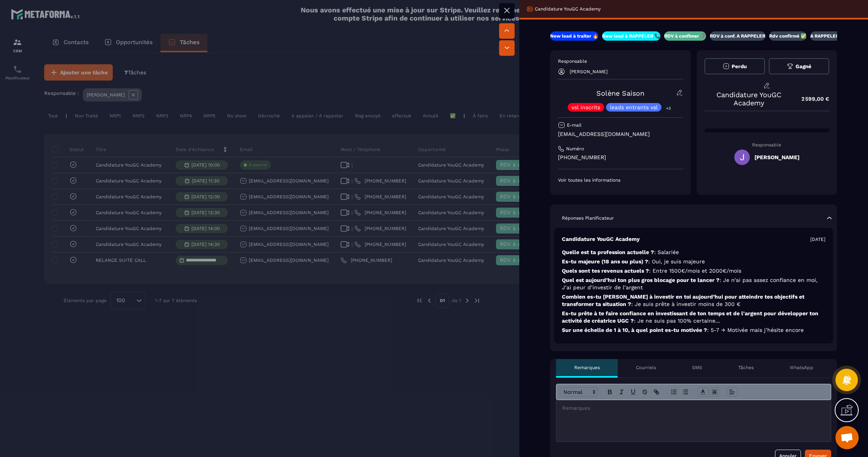 The height and width of the screenshot is (457, 868). What do you see at coordinates (646, 368) in the screenshot?
I see `p: Courriels` at bounding box center [646, 368].